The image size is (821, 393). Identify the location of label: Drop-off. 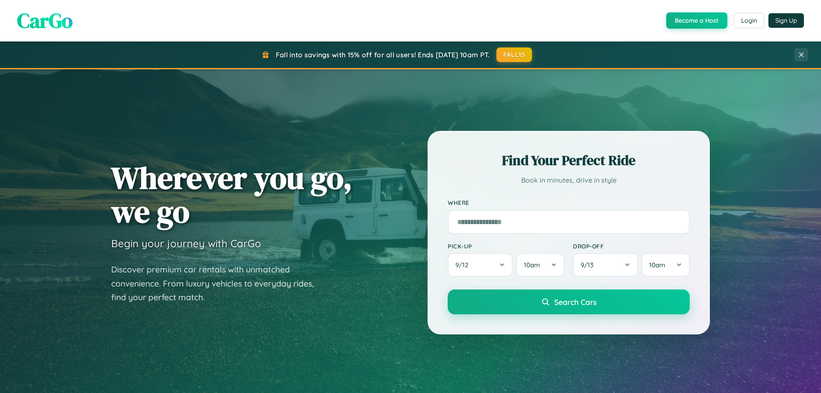
(631, 246).